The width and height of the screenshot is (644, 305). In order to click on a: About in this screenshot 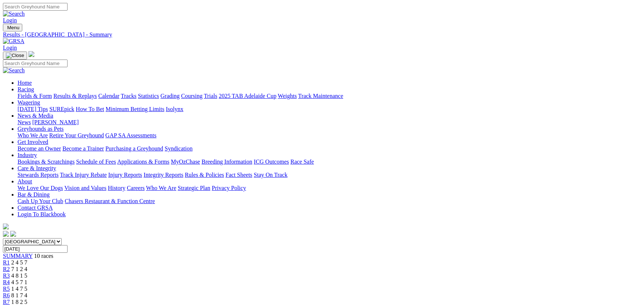, I will do `click(25, 181)`.